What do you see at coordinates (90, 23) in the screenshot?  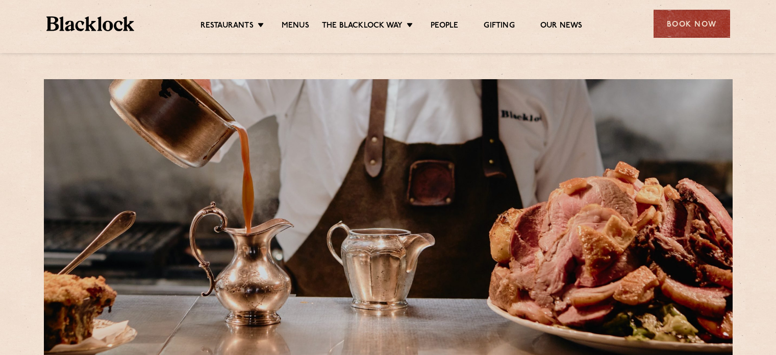 I see `img: BL_Textured_Logo-footer-cropped.svg` at bounding box center [90, 23].